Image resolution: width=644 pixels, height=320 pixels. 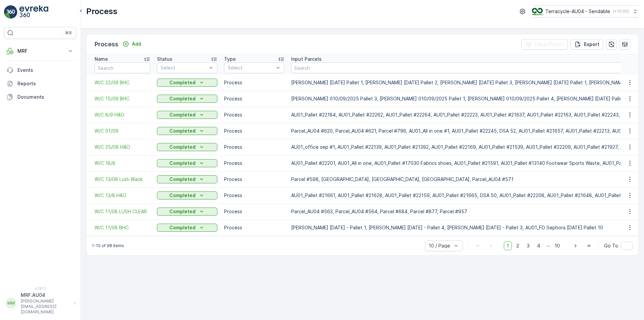 What do you see at coordinates (591, 45) in the screenshot?
I see `p: Export` at bounding box center [591, 45].